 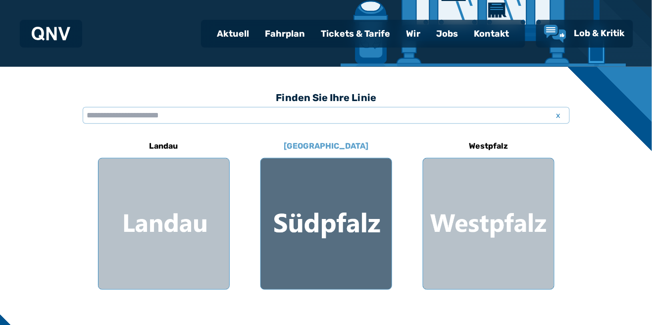 I want to click on span: Lob & Kritik, so click(x=600, y=33).